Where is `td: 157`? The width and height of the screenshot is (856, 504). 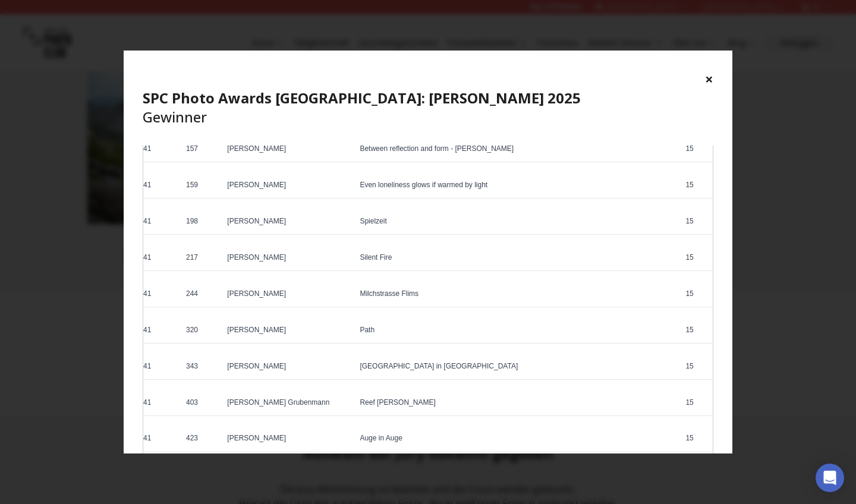 td: 157 is located at coordinates (202, 151).